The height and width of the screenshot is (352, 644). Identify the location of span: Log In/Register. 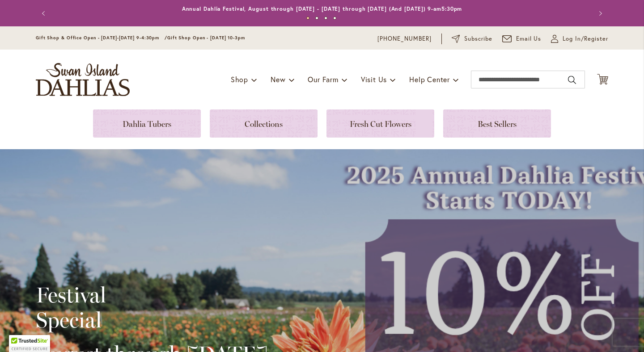
(585, 39).